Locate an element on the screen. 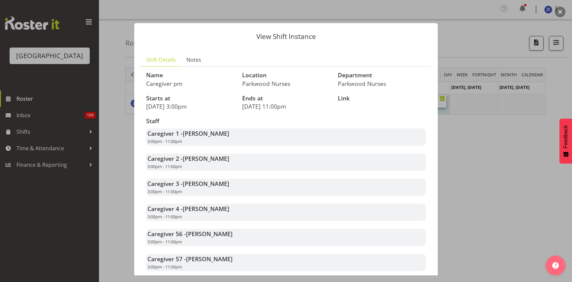 The height and width of the screenshot is (282, 572). span: Feedback is located at coordinates (566, 137).